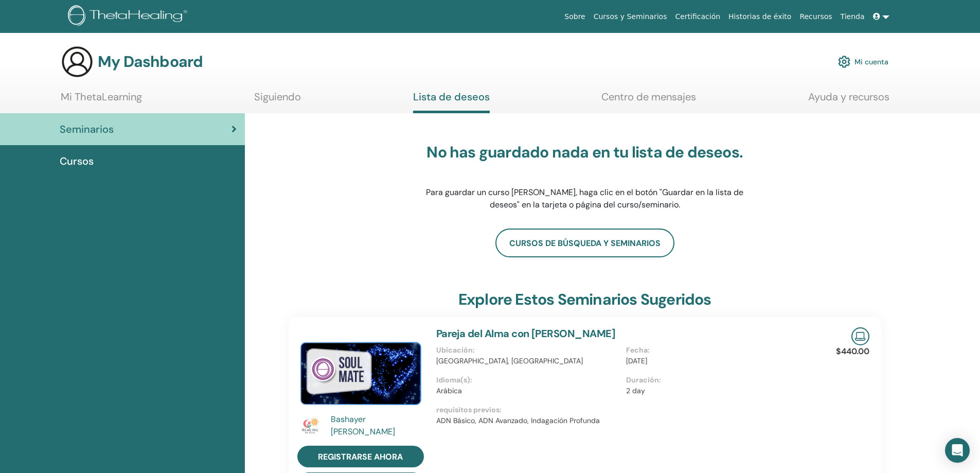 The height and width of the screenshot is (473, 980). Describe the element at coordinates (528, 391) in the screenshot. I see `p: Arábica` at that location.